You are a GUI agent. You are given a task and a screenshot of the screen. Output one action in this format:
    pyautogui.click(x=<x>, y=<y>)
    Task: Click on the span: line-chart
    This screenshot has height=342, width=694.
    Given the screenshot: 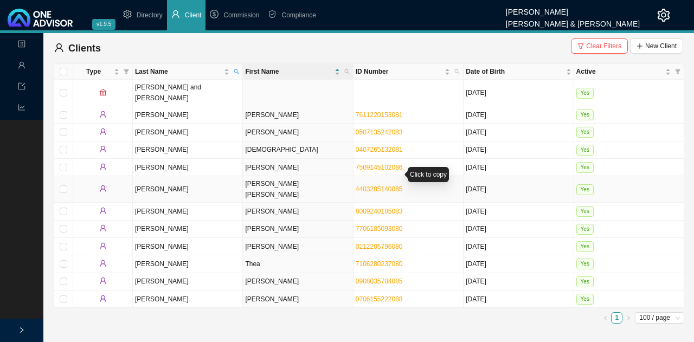 What is the action you would take?
    pyautogui.click(x=22, y=108)
    